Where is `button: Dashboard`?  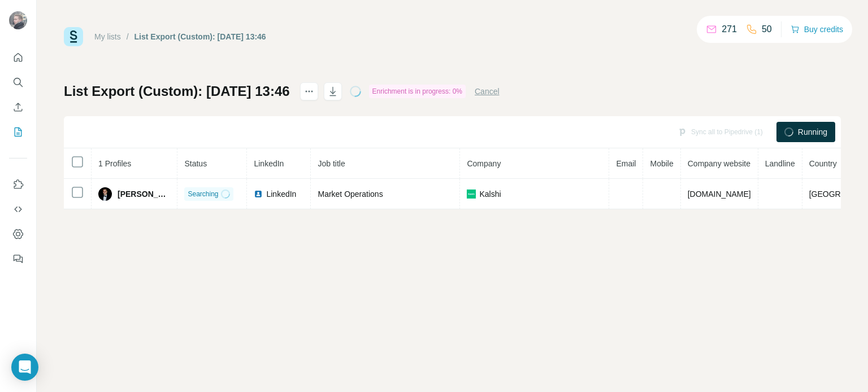
button: Dashboard is located at coordinates (18, 235).